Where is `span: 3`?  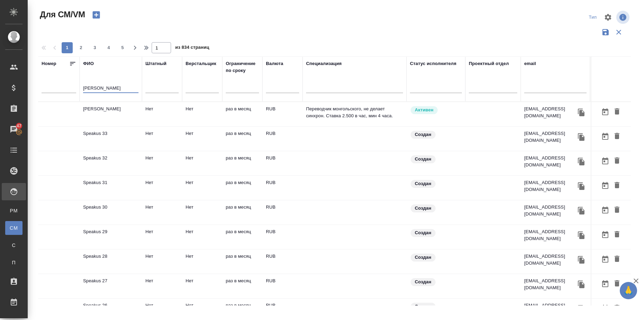
span: 3 is located at coordinates (95, 48).